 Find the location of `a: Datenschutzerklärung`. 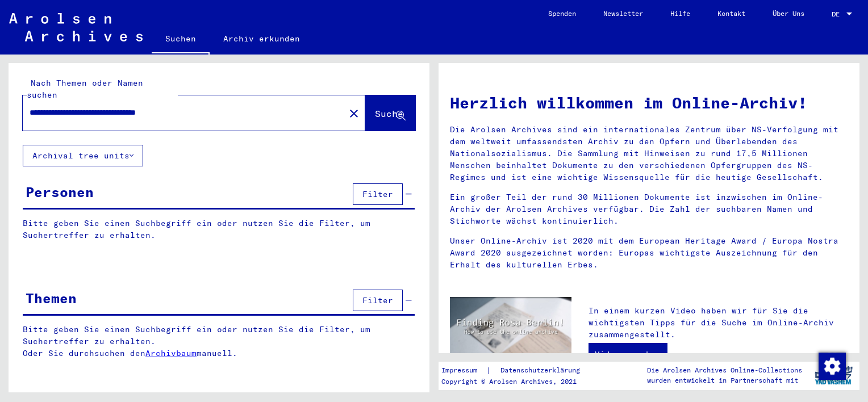

a: Datenschutzerklärung is located at coordinates (542, 371).